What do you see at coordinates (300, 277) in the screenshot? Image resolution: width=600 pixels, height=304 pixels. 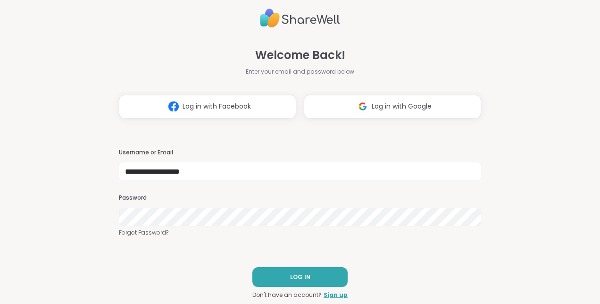 I see `span: LOG IN` at bounding box center [300, 277].